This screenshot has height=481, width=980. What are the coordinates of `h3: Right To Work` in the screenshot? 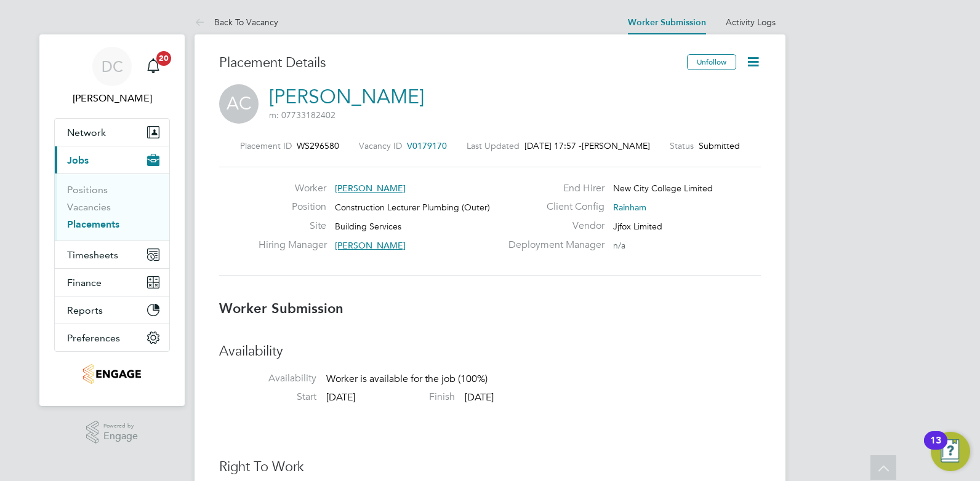 It's located at (490, 467).